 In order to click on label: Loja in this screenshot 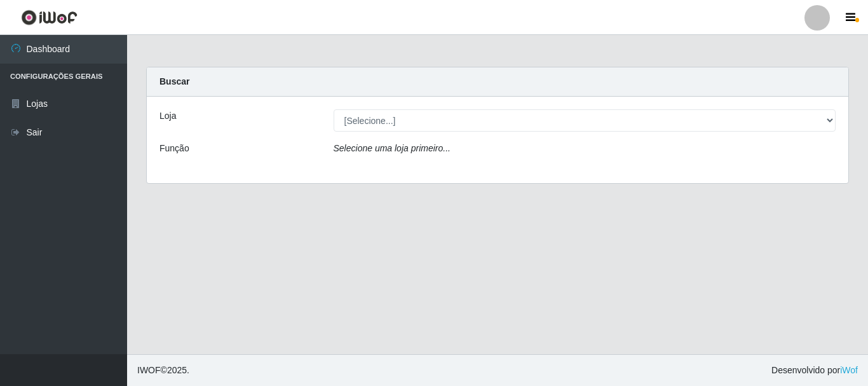, I will do `click(168, 116)`.